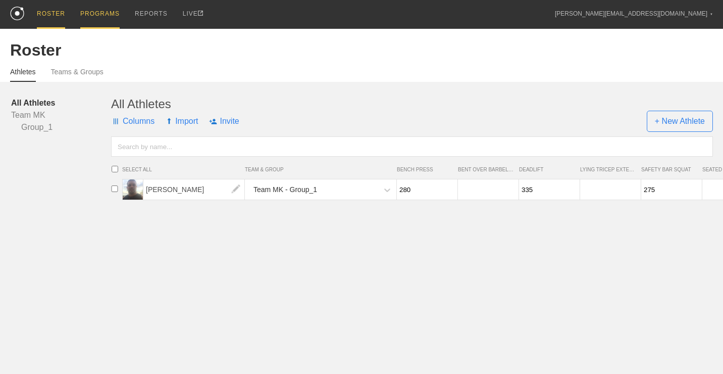  Describe the element at coordinates (23, 75) in the screenshot. I see `a: Athletes` at that location.